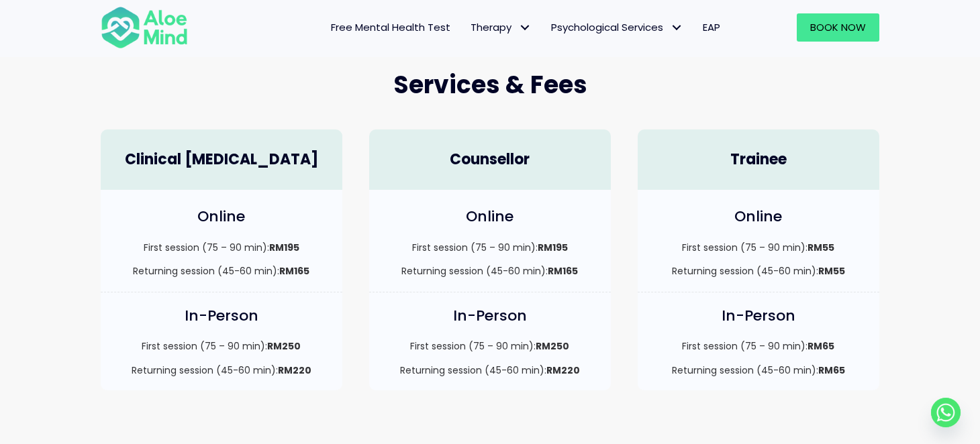  What do you see at coordinates (711, 27) in the screenshot?
I see `span: EAP` at bounding box center [711, 27].